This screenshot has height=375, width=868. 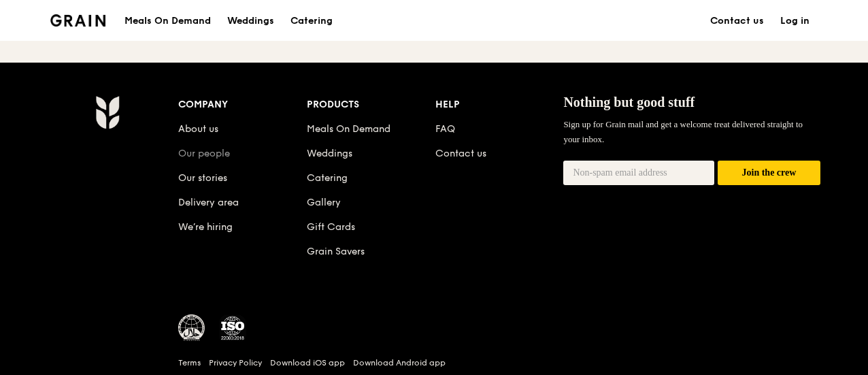 I want to click on div: Products, so click(x=371, y=105).